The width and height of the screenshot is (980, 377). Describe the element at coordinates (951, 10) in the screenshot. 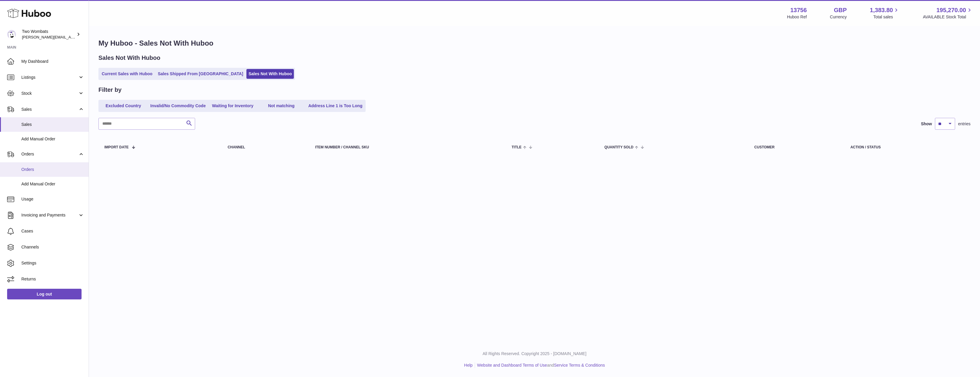

I see `span: 195,270.00` at that location.